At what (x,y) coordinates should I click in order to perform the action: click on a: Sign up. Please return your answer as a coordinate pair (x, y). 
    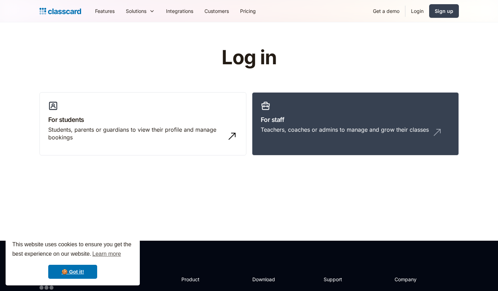
    Looking at the image, I should click on (444, 11).